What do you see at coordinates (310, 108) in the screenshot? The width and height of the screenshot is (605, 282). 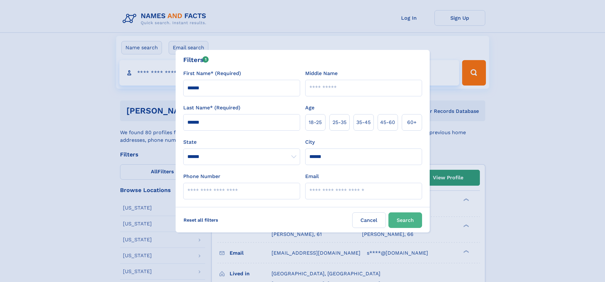 I see `label: Age` at bounding box center [310, 108].